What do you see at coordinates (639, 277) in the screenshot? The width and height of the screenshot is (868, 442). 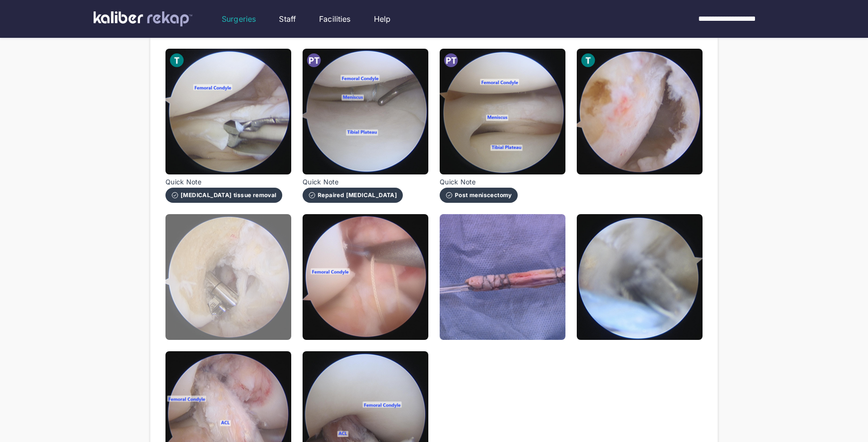 I see `img: Still0020.jpg` at bounding box center [639, 277].